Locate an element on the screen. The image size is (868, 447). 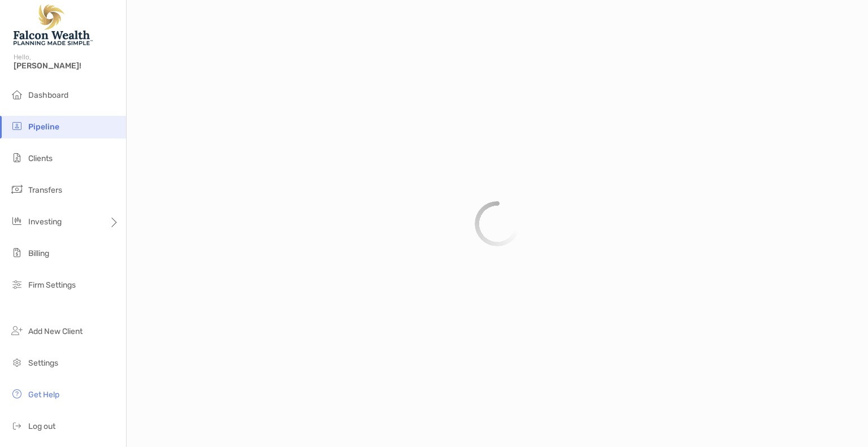
span: Clients is located at coordinates (40, 158).